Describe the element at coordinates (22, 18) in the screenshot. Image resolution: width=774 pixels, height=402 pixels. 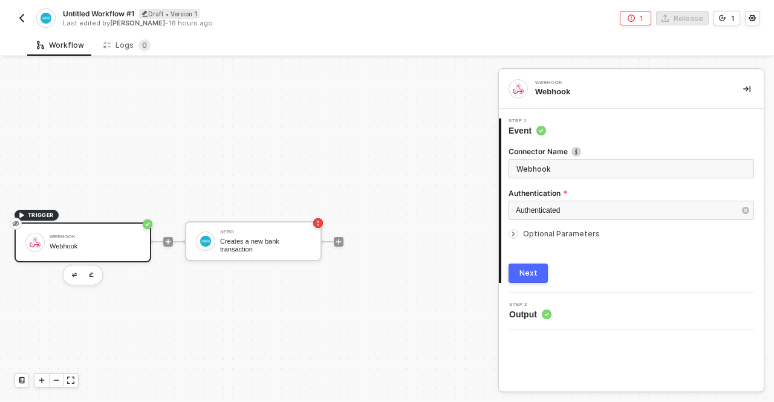
I see `button: back` at that location.